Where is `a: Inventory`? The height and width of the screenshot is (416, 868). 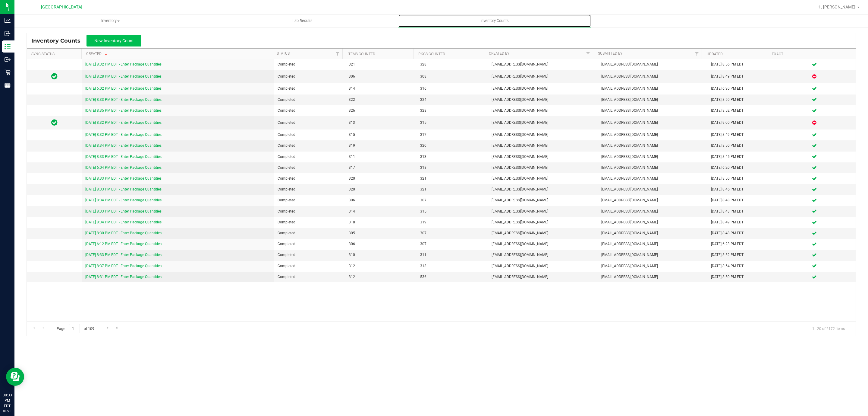
a: Inventory is located at coordinates (110, 21).